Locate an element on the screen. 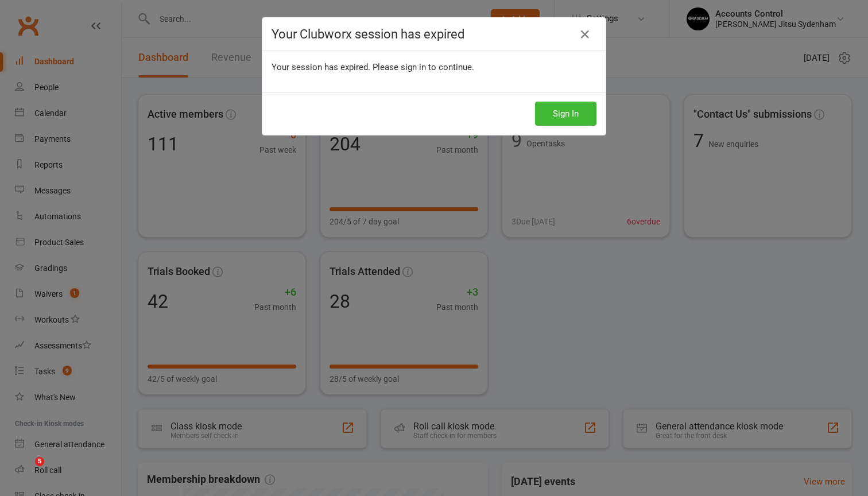  span: 5 is located at coordinates (40, 462).